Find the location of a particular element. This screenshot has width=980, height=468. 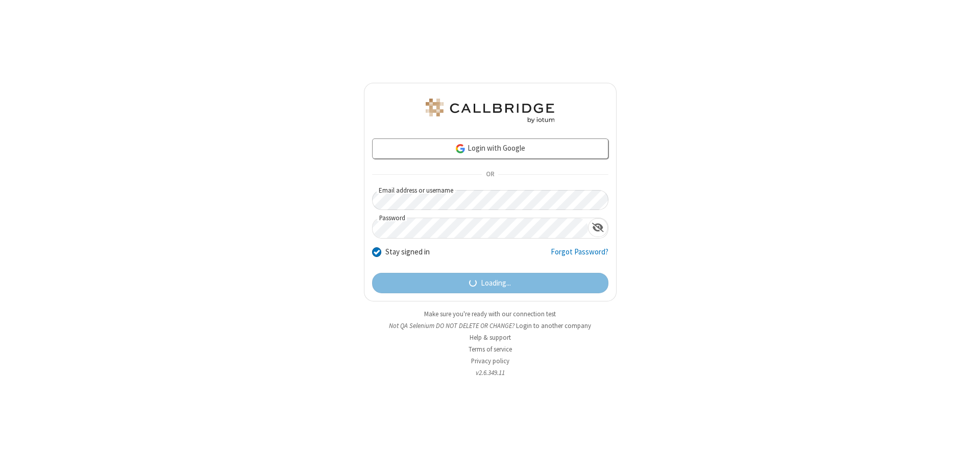

li: v2.6.349.11 is located at coordinates (490, 372).